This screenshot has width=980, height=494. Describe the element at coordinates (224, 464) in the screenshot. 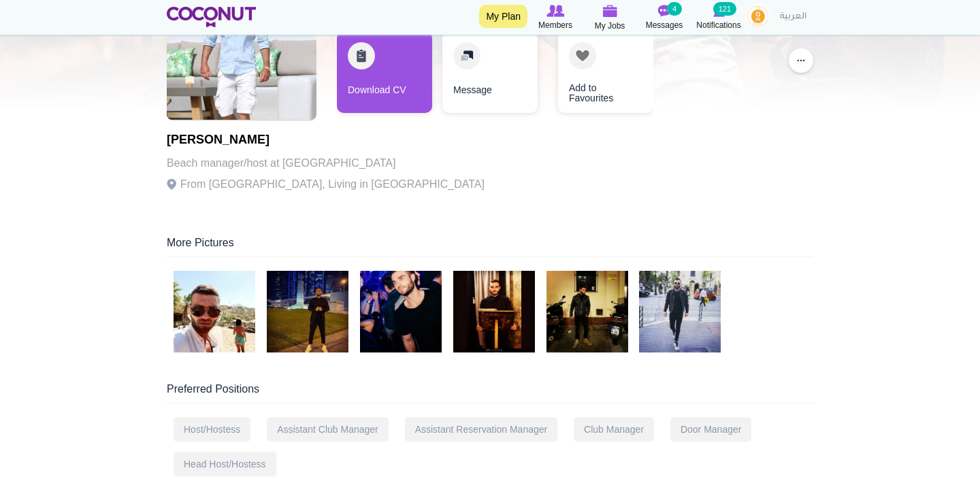

I see `div: Head Host/Hostess` at that location.